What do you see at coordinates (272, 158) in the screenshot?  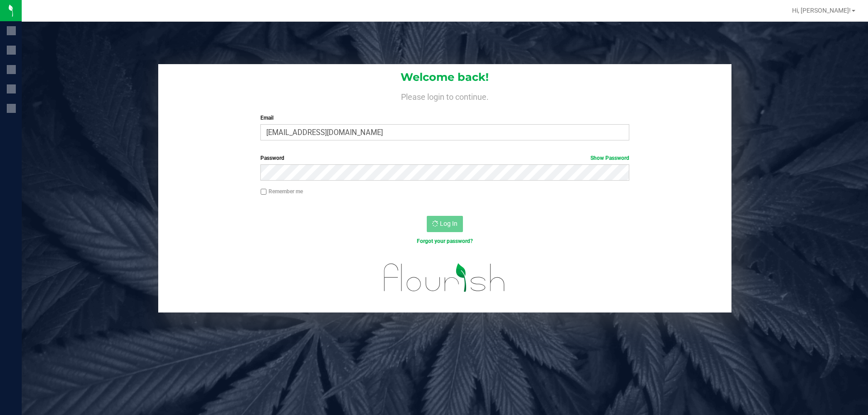 I see `span: Password` at bounding box center [272, 158].